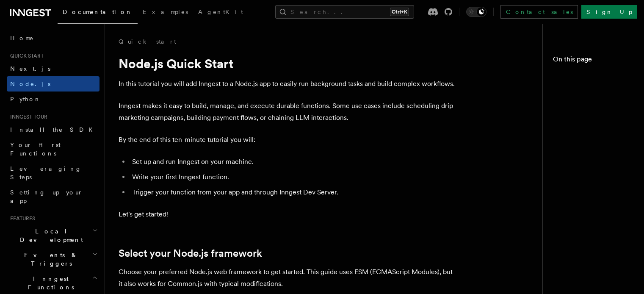 Image resolution: width=644 pixels, height=294 pixels. I want to click on span: Install the SDK, so click(54, 130).